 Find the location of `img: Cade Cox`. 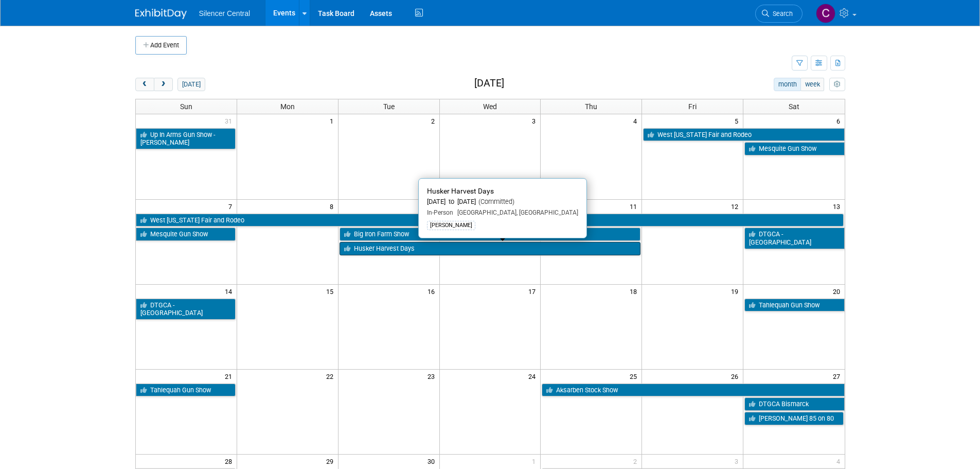

img: Cade Cox is located at coordinates (826, 14).